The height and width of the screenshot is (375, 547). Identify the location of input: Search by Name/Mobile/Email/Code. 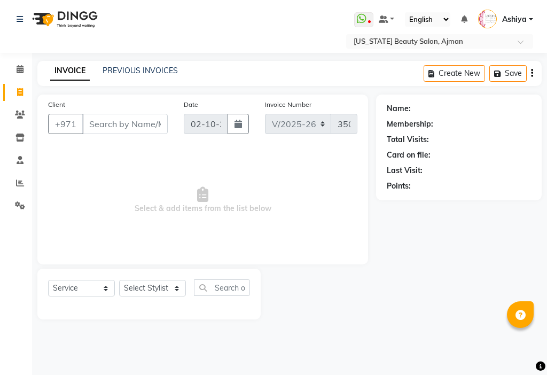
(125, 124).